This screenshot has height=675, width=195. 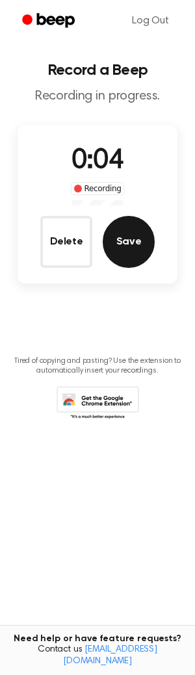 I want to click on p: Tired of copying and pasting? Use the extension to automatically insert your recordings., so click(x=98, y=366).